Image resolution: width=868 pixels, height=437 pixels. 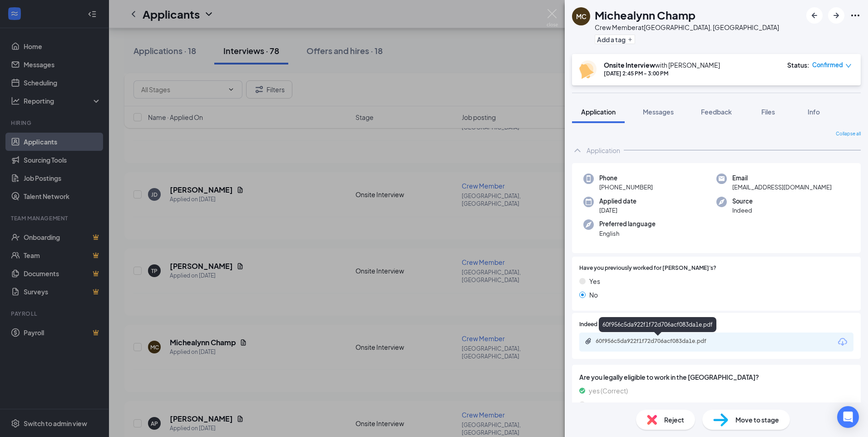 I want to click on span: Collapse all, so click(x=848, y=134).